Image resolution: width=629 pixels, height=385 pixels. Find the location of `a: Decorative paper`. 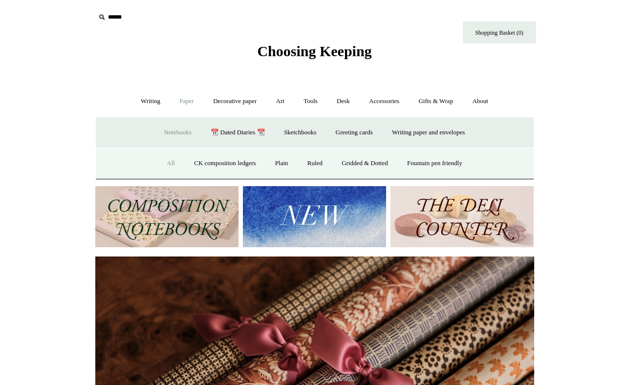

a: Decorative paper is located at coordinates (235, 101).